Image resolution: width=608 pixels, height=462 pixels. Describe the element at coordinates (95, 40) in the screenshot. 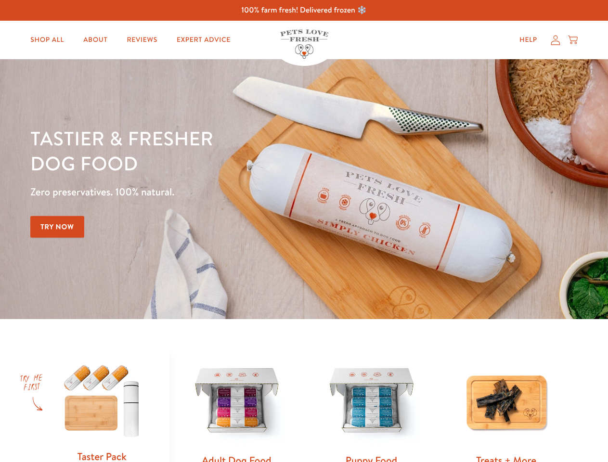

I see `a: About` at that location.